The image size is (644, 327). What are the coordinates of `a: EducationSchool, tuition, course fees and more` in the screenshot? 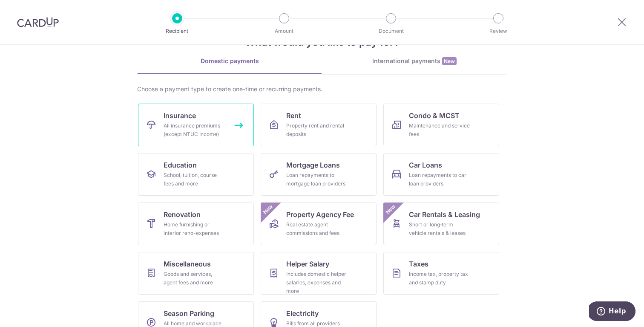 It's located at (196, 174).